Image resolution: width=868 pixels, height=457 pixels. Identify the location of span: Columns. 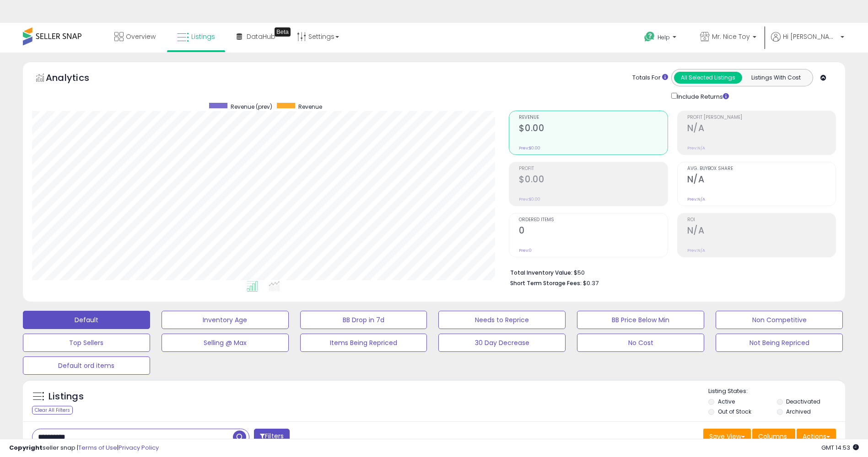
(772, 436).